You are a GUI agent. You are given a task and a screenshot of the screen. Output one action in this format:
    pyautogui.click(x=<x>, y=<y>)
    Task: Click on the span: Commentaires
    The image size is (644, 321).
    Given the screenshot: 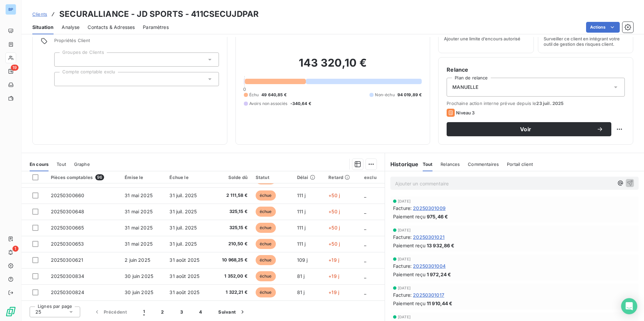 What is the action you would take?
    pyautogui.click(x=483, y=165)
    